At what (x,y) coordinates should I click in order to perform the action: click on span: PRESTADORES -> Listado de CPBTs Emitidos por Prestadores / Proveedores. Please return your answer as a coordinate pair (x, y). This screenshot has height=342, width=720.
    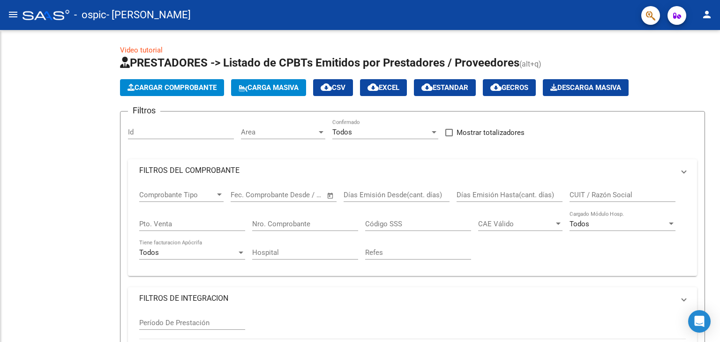
    Looking at the image, I should click on (320, 63).